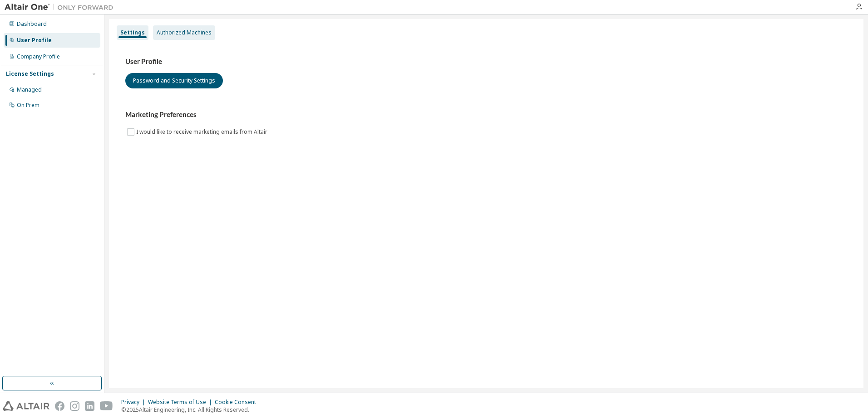 The width and height of the screenshot is (868, 419). I want to click on button: Password and Security Settings, so click(174, 81).